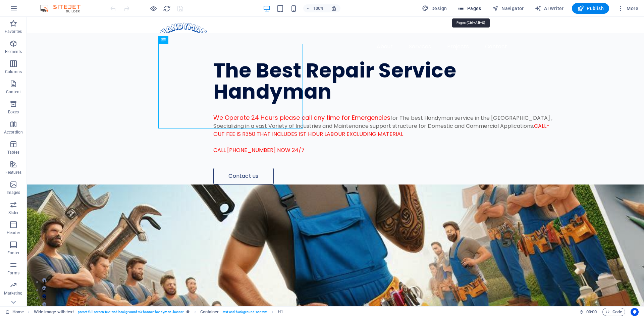 This screenshot has width=644, height=317. What do you see at coordinates (627, 9) in the screenshot?
I see `button: More` at bounding box center [627, 9].